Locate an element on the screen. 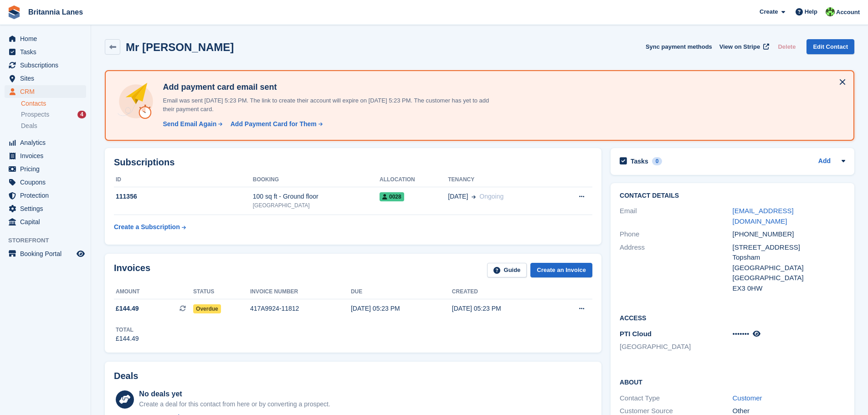 This screenshot has height=415, width=868. span: Ongoing is located at coordinates (491, 196).